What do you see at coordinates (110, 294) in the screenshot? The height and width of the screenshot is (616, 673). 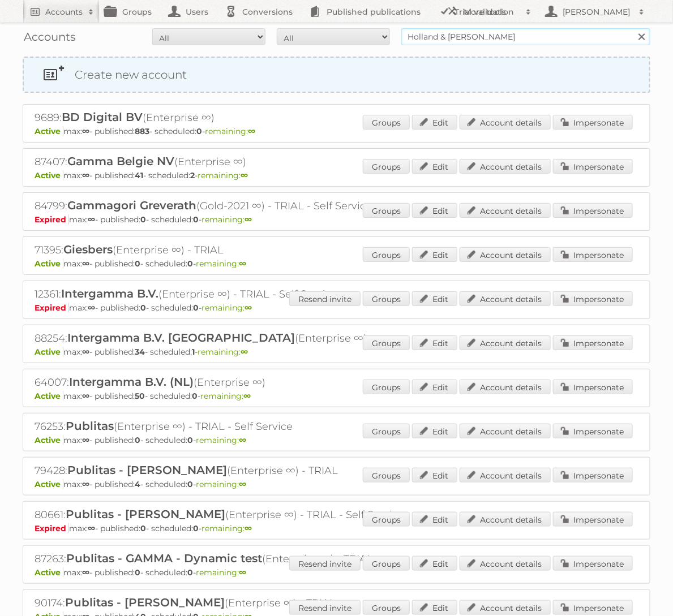 I see `span: Intergamma B.V.` at bounding box center [110, 294].